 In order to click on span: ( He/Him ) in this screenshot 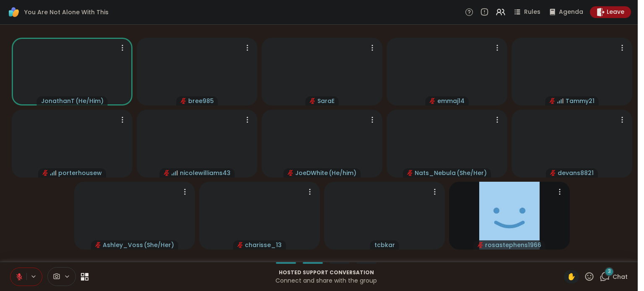, I will do `click(89, 101)`.